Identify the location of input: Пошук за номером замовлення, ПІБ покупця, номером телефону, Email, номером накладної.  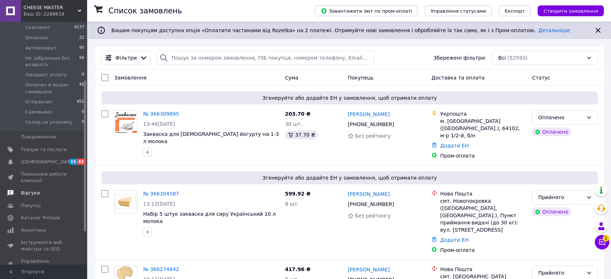
(265, 58).